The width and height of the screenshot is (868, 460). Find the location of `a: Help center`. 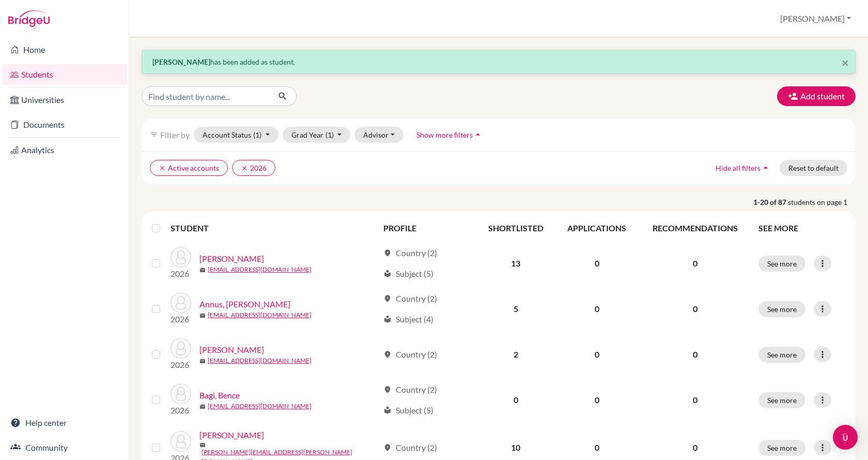

a: Help center is located at coordinates (64, 423).